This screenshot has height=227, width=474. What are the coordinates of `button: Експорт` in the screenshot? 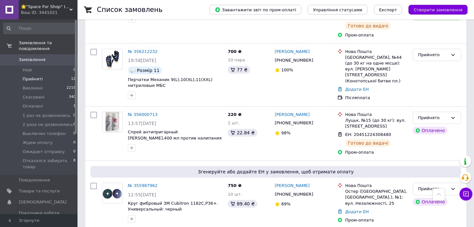 It's located at (388, 10).